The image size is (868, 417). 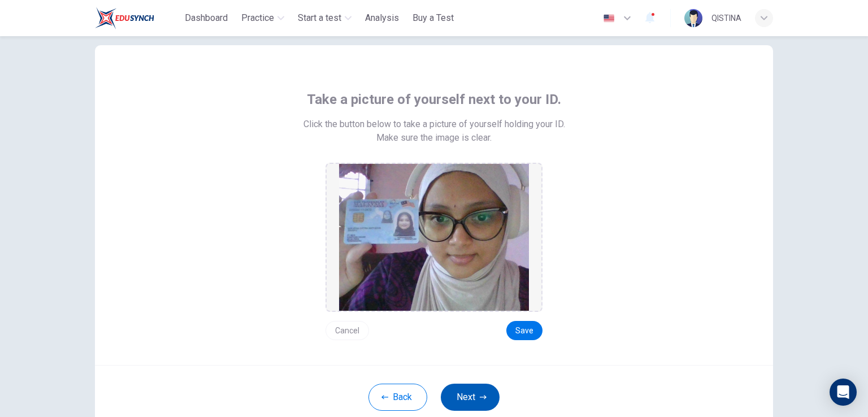 What do you see at coordinates (206, 18) in the screenshot?
I see `button: Dashboard` at bounding box center [206, 18].